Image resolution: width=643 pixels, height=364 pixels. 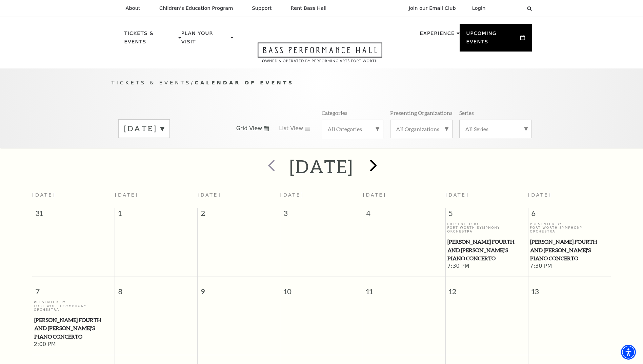 I want to click on p: Children's Education Program, so click(x=196, y=8).